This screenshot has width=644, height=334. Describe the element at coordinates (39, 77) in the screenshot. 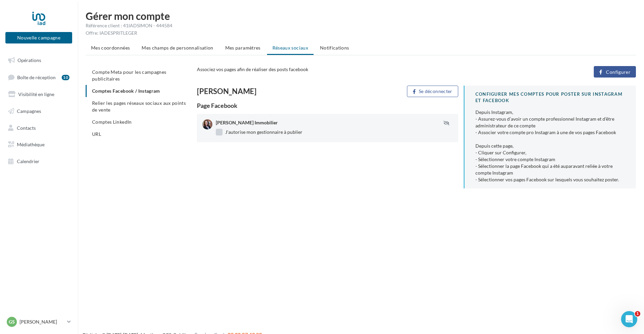

I see `a: Boîte de réception10` at that location.